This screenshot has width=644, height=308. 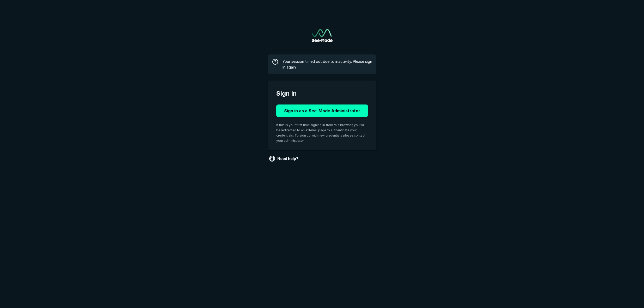 What do you see at coordinates (322, 94) in the screenshot?
I see `span: Sign in` at bounding box center [322, 94].